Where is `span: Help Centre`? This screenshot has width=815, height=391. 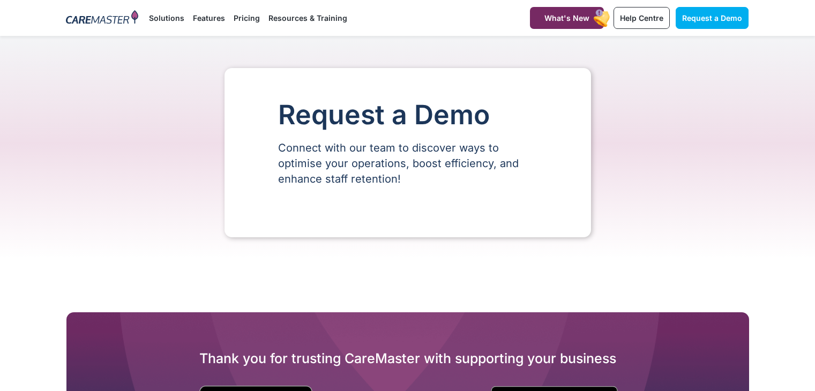
span: Help Centre is located at coordinates (642, 18).